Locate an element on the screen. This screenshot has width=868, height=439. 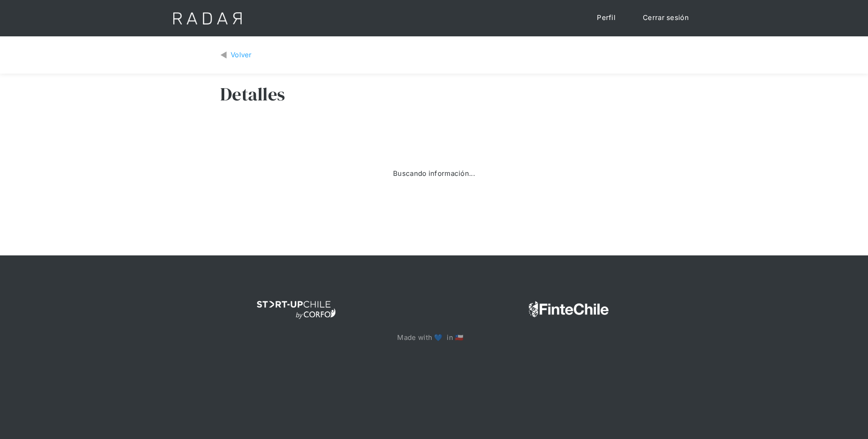
div: Buscando información... is located at coordinates (434, 173).